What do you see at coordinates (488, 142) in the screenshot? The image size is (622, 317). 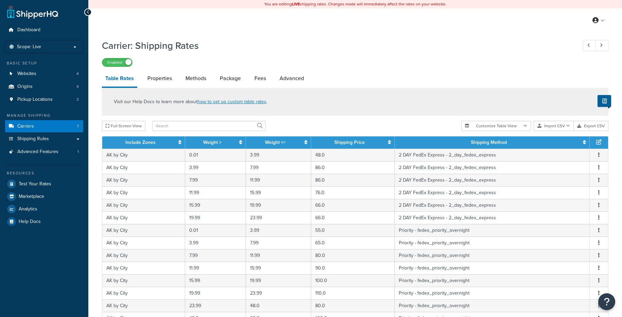 I see `a: Shipping Method` at bounding box center [488, 142].